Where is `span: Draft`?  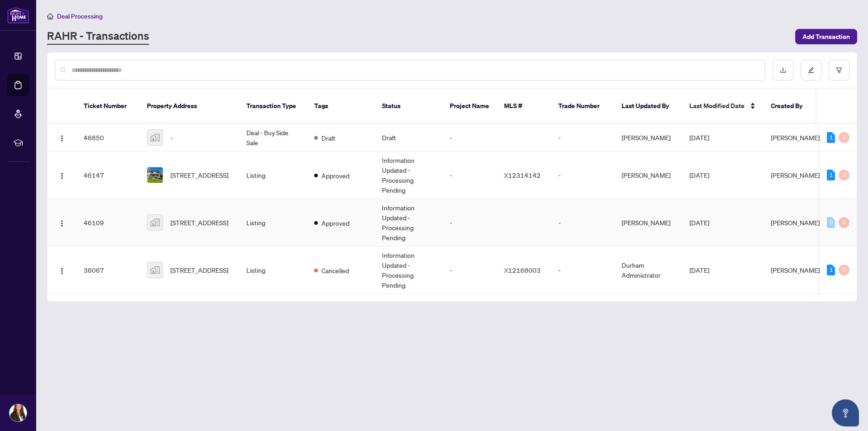 span: Draft is located at coordinates (328, 138).